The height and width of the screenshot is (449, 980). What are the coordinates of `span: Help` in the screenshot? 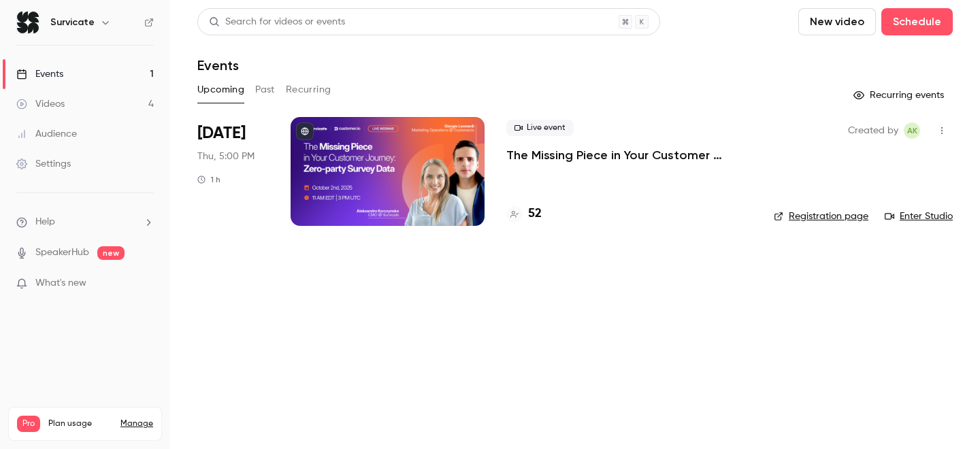 It's located at (45, 222).